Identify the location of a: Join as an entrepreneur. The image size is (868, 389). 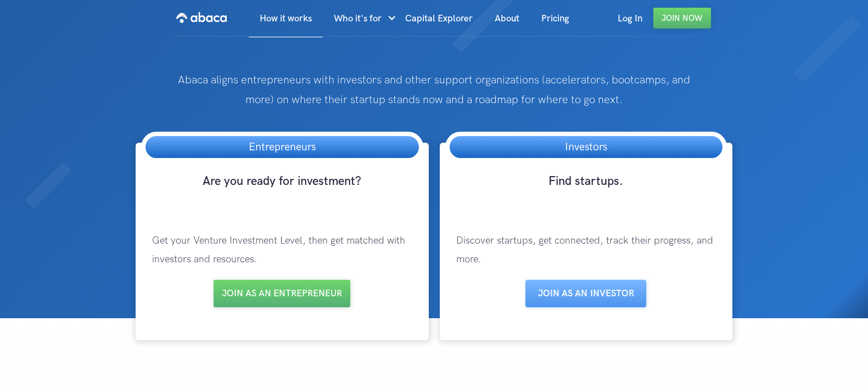
(281, 294).